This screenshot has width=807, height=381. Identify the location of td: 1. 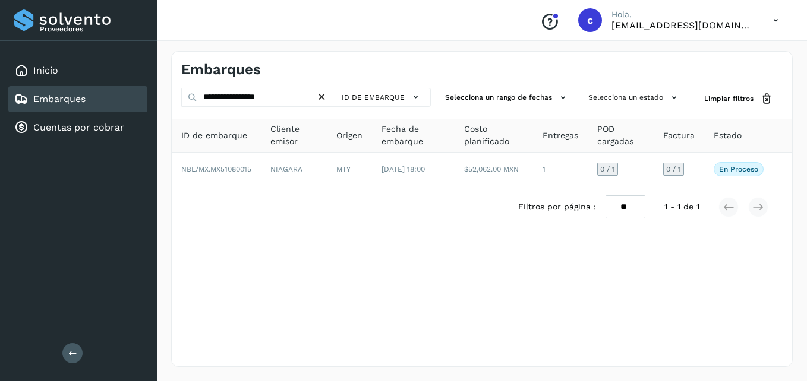
(560, 169).